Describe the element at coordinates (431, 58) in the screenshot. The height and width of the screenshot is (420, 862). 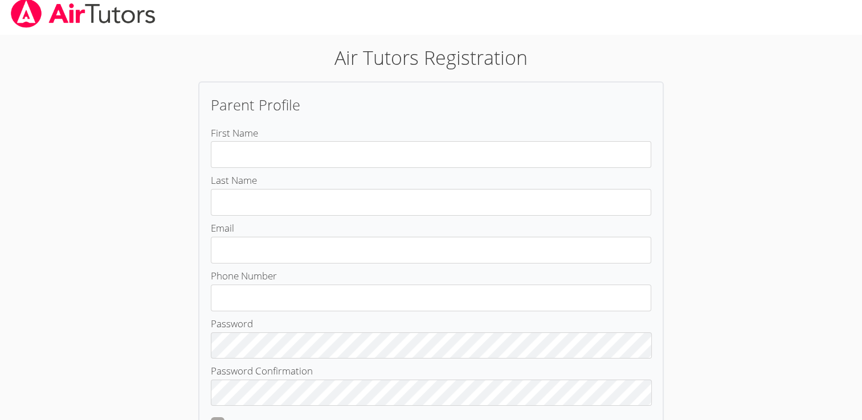
I see `h1: Air Tutors Registration` at that location.